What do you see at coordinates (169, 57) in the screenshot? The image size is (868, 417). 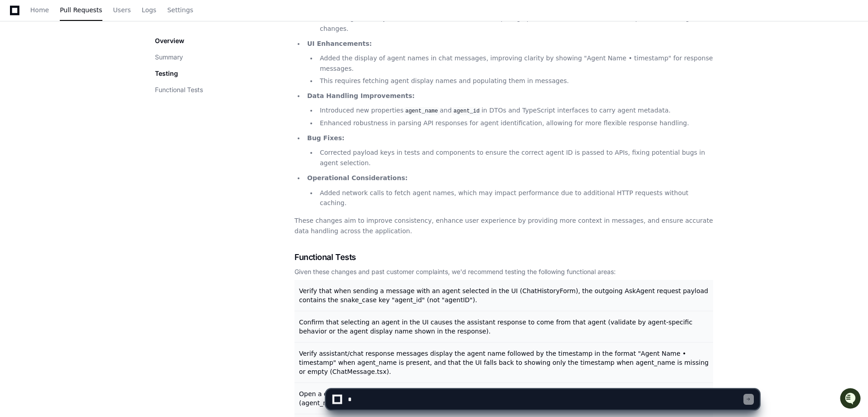 I see `button: Summary` at bounding box center [169, 57].